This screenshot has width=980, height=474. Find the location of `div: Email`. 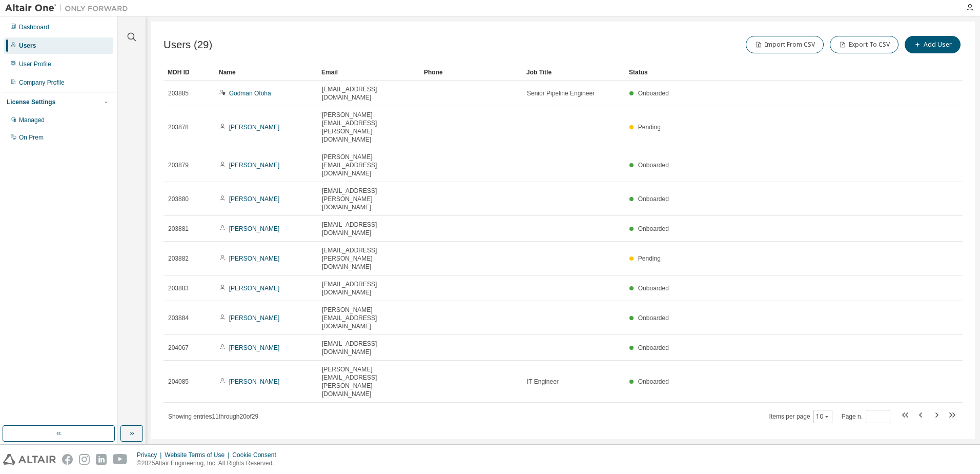

div: Email is located at coordinates (369, 72).